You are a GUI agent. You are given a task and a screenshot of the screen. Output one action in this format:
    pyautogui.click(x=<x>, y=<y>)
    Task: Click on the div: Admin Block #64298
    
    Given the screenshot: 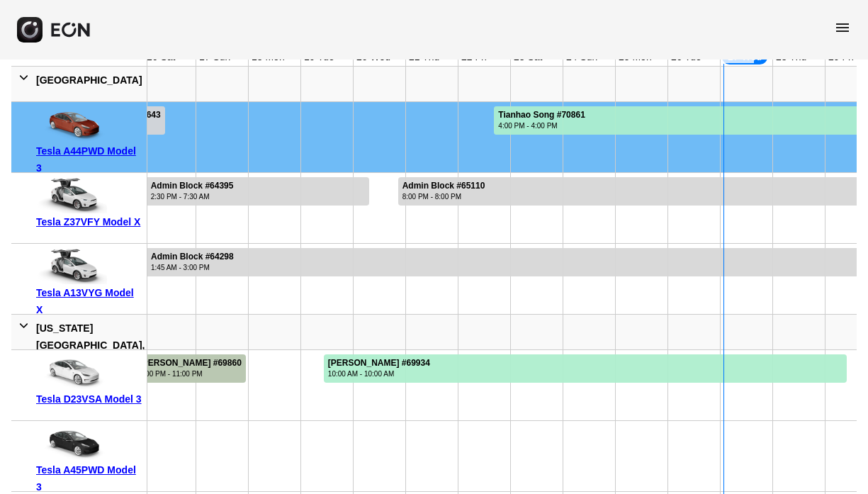 What is the action you would take?
    pyautogui.click(x=192, y=257)
    